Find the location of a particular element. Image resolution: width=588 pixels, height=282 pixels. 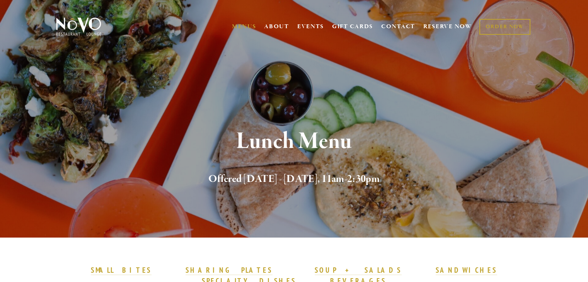

h1: Lunch Menu is located at coordinates (294, 141).